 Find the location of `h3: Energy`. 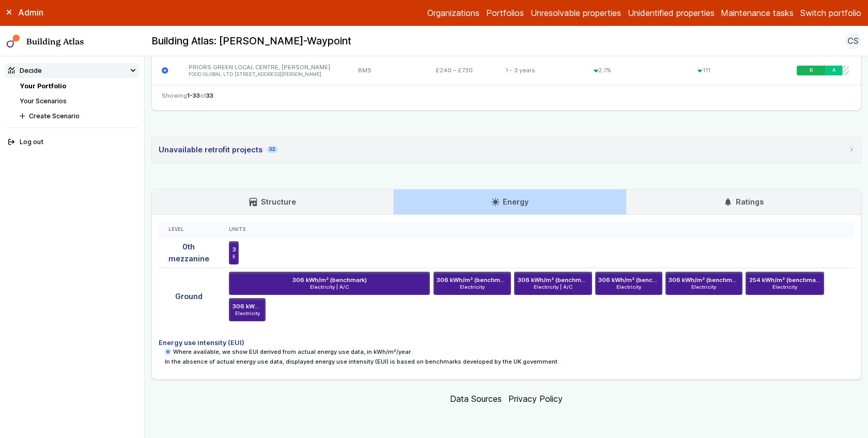

h3: Energy is located at coordinates (510, 202).